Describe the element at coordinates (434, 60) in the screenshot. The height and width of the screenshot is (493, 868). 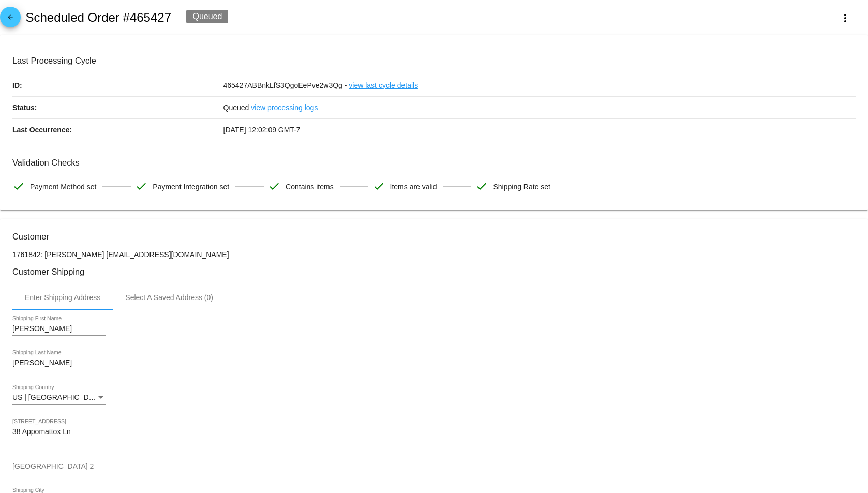
I see `h3: Last Processing Cycle` at that location.